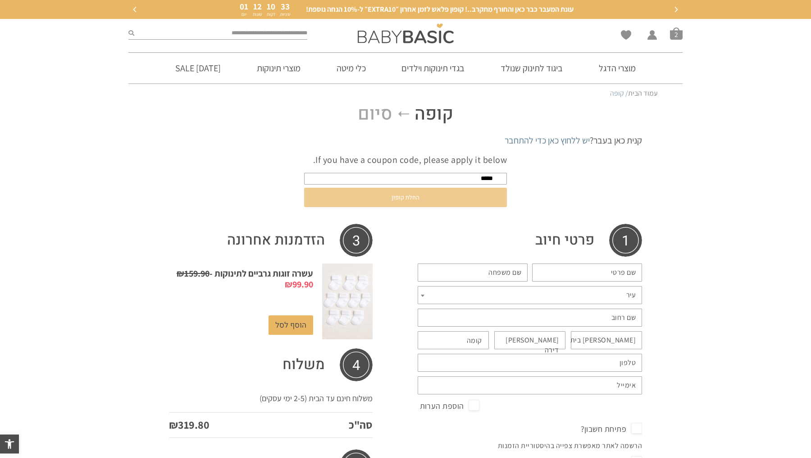 This screenshot has height=458, width=811. I want to click on span: פתיחת חשבון?, so click(612, 429).